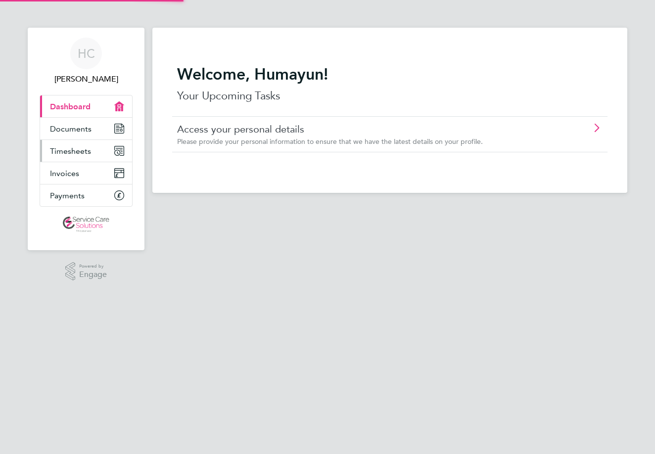 This screenshot has width=655, height=454. What do you see at coordinates (86, 129) in the screenshot?
I see `a: Documents` at bounding box center [86, 129].